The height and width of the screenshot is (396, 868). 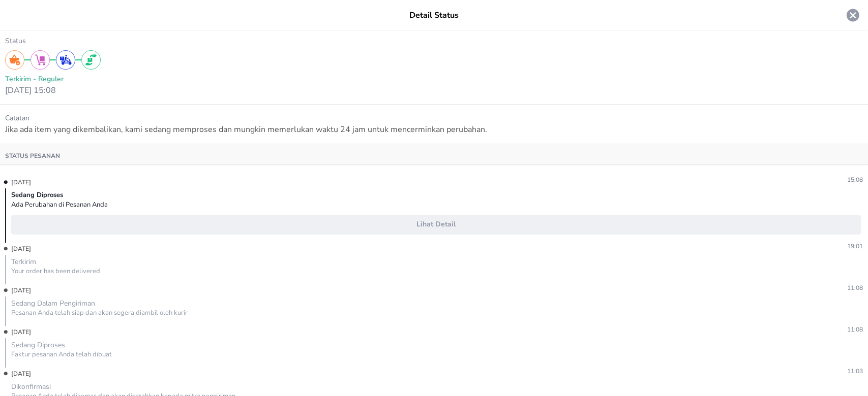 I want to click on div: Terkirim, so click(x=435, y=262).